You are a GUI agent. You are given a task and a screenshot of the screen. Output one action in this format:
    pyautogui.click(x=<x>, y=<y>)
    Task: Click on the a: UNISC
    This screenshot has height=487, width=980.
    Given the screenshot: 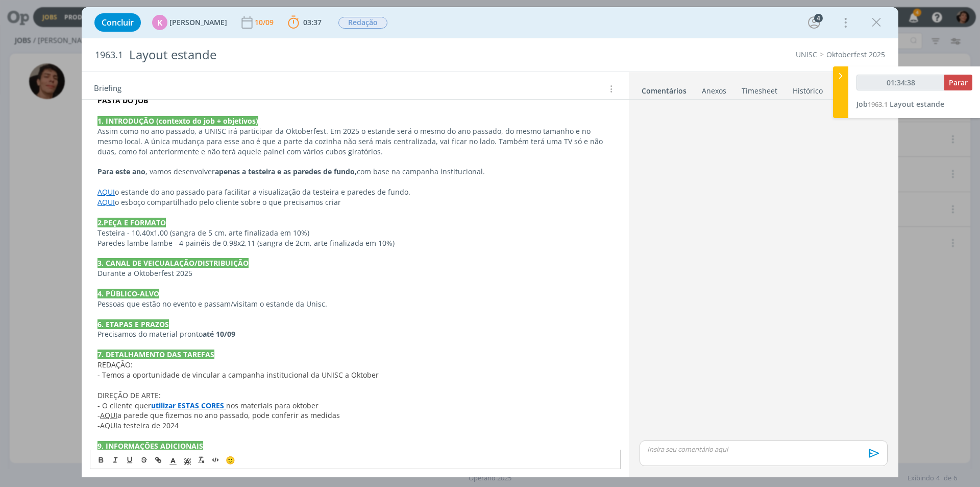 What is the action you would take?
    pyautogui.click(x=807, y=54)
    